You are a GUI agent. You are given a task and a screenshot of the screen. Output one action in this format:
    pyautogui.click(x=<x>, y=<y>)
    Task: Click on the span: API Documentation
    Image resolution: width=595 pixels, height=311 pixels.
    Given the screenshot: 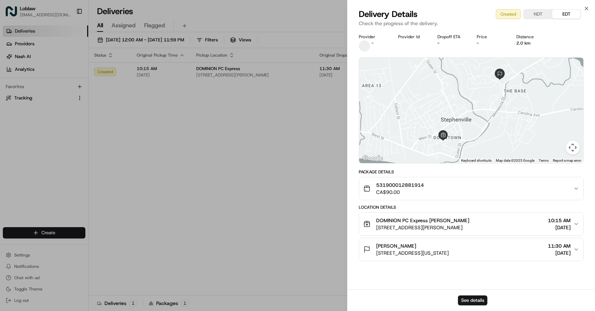 What is the action you would take?
    pyautogui.click(x=90, y=162)
    